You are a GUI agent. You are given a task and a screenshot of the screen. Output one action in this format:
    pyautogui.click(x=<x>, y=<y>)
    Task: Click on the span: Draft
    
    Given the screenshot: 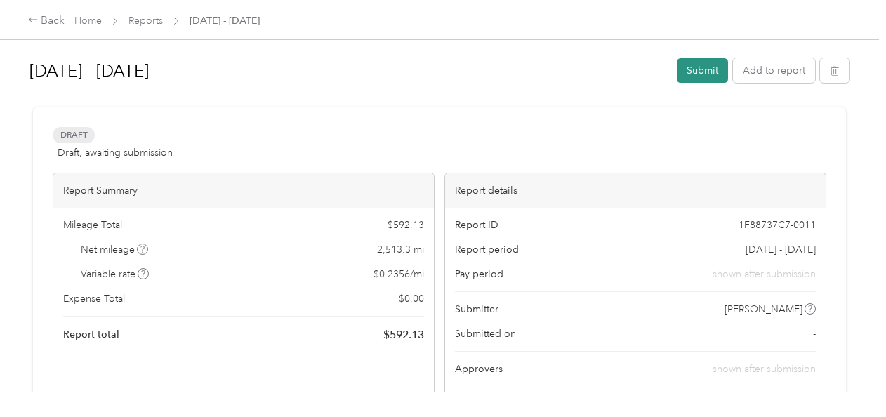 What is the action you would take?
    pyautogui.click(x=74, y=135)
    